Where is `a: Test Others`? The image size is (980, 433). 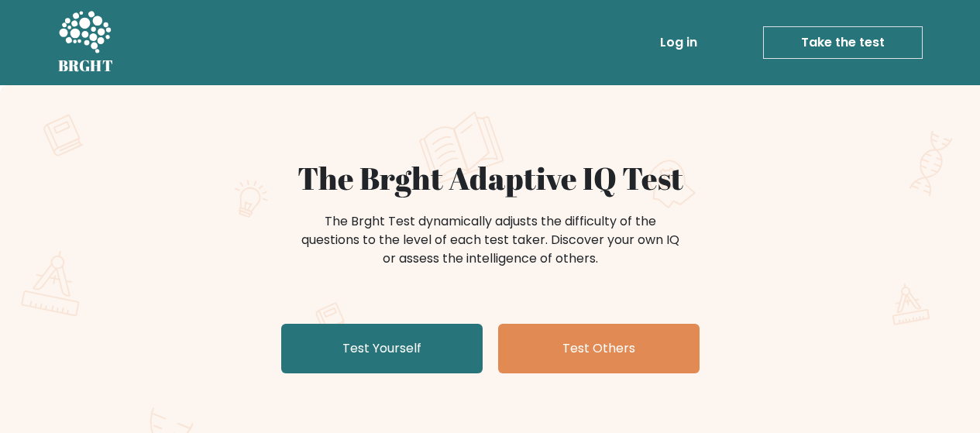
a: Test Others is located at coordinates (599, 349).